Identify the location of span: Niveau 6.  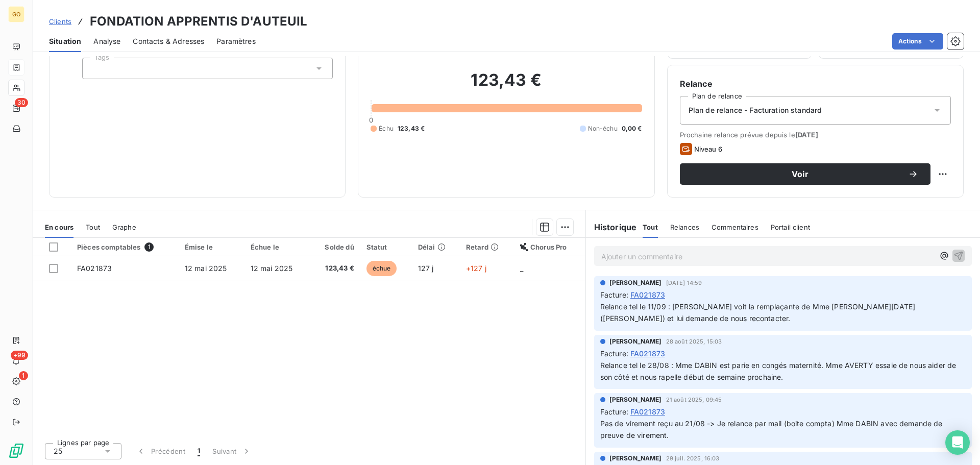
(708, 149).